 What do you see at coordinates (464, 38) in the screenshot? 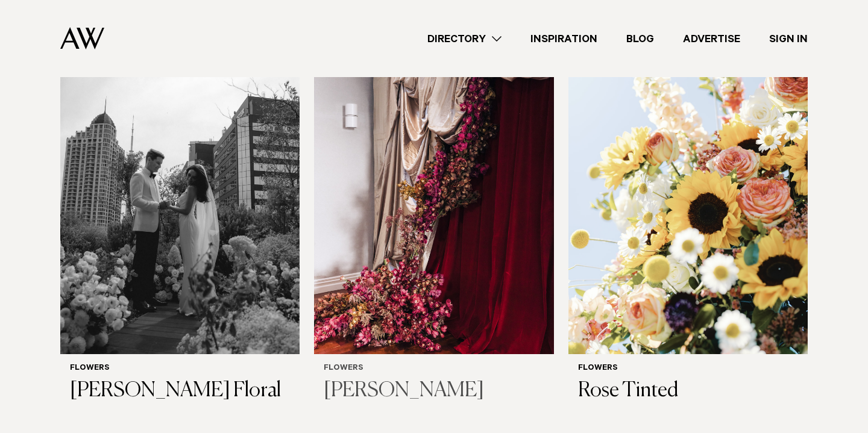
I see `a: Directory` at bounding box center [464, 38].